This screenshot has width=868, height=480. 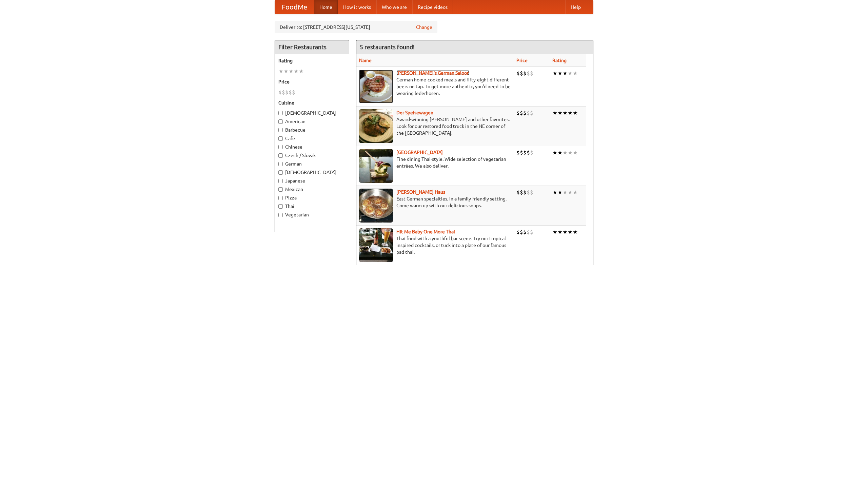 What do you see at coordinates (312, 102) in the screenshot?
I see `h5: Cuisine` at bounding box center [312, 102].